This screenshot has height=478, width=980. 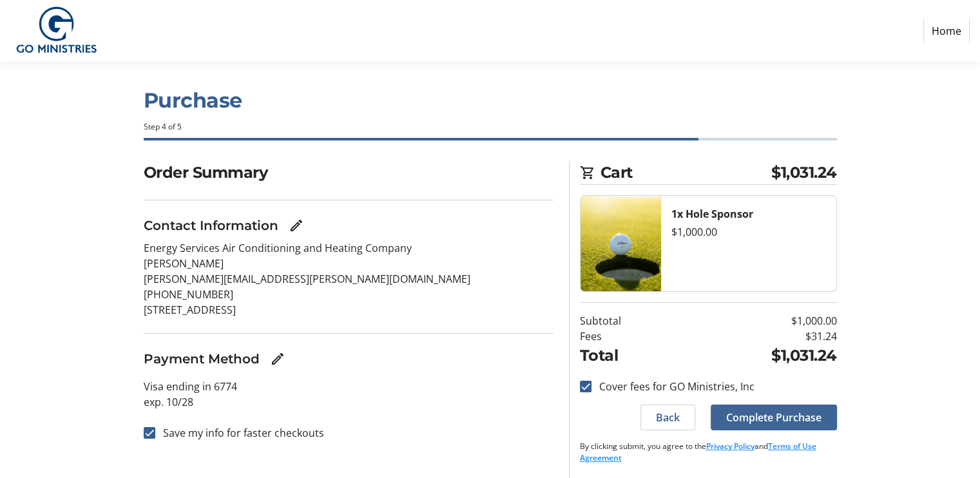 What do you see at coordinates (758, 356) in the screenshot?
I see `td: $1,031.24` at bounding box center [758, 356].